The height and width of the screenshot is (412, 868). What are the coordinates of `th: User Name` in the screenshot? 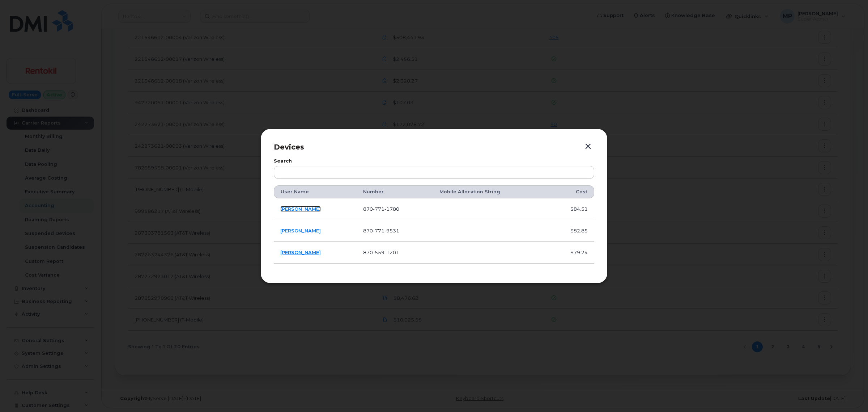 It's located at (315, 191).